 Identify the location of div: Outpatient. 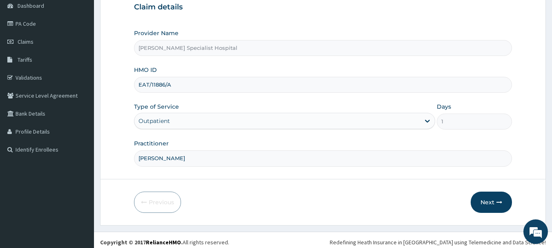
(154, 121).